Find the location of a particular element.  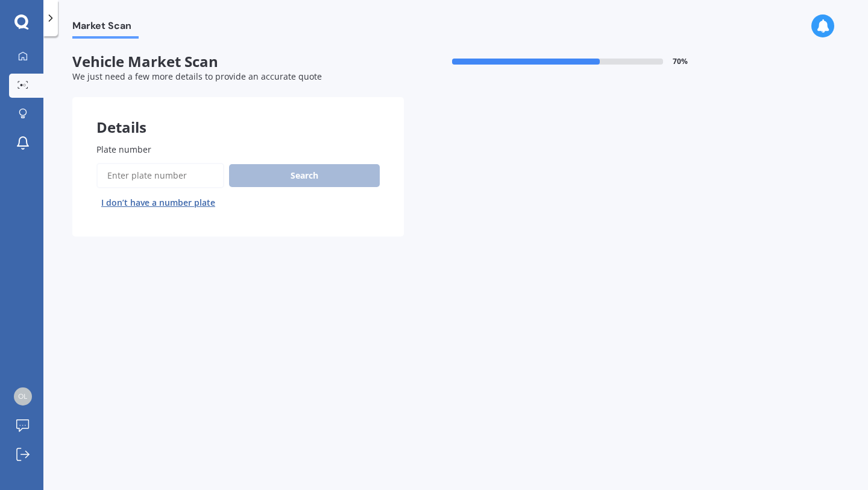

span: Plate number is located at coordinates (124, 149).